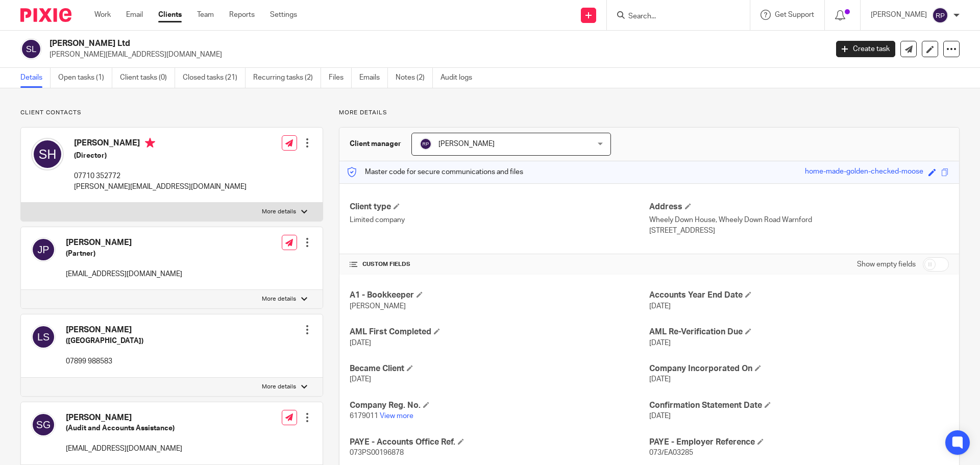  What do you see at coordinates (172, 113) in the screenshot?
I see `p: Client contacts` at bounding box center [172, 113].